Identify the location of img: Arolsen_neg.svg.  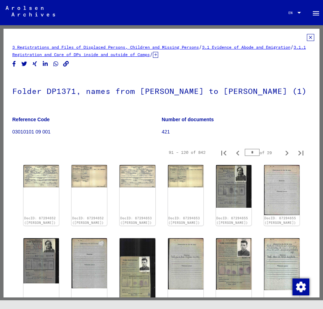
(30, 11).